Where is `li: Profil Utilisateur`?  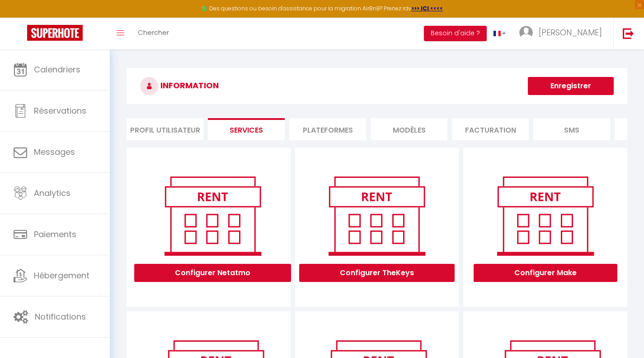
li: Profil Utilisateur is located at coordinates (165, 129).